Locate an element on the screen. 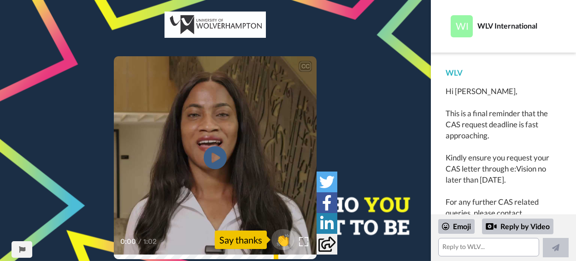 This screenshot has width=576, height=261. div: Say thanks is located at coordinates (241, 240).